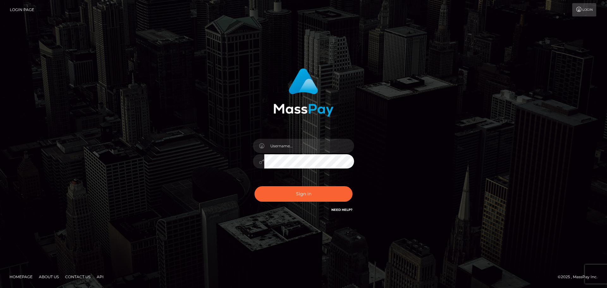 The width and height of the screenshot is (607, 288). I want to click on img: MassPay Login, so click(303, 92).